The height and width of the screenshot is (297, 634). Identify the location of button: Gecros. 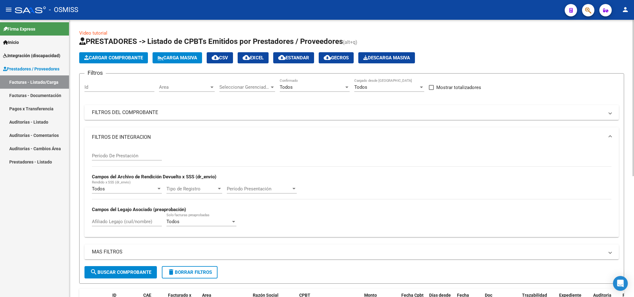
(336, 58).